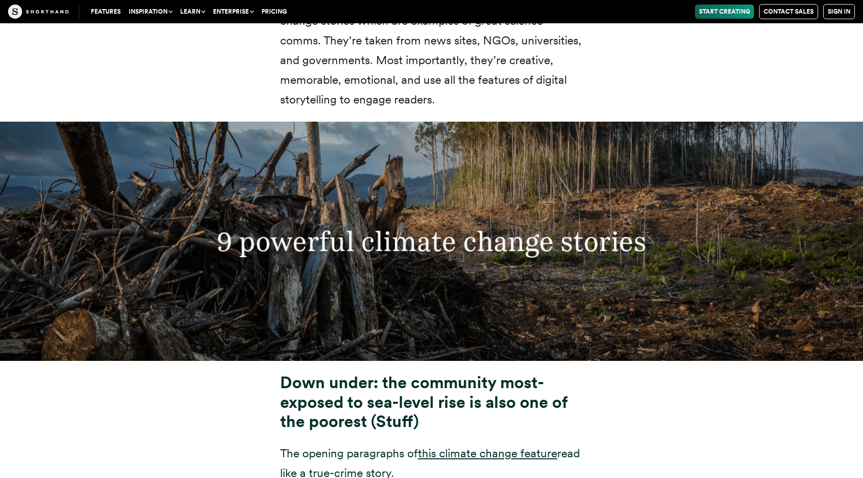  I want to click on a: this climate change feature, so click(488, 453).